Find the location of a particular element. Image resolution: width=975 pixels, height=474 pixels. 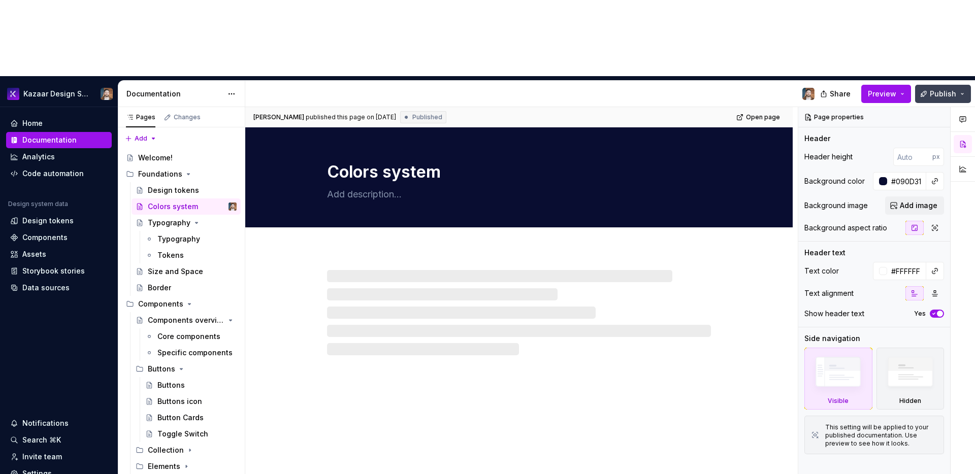

div: Text color is located at coordinates (822, 271).